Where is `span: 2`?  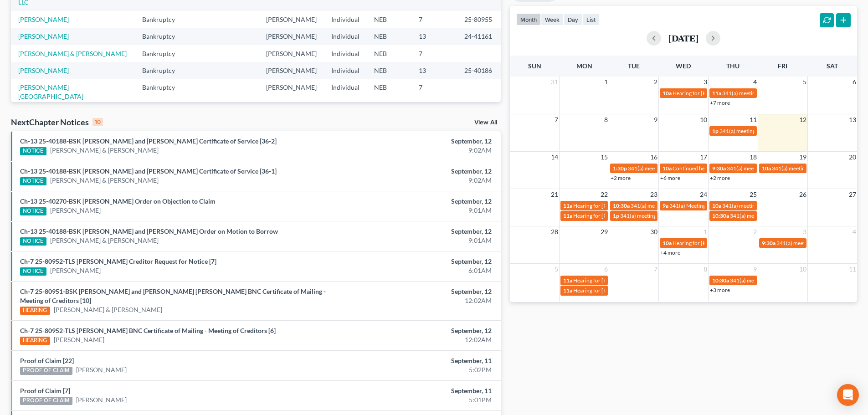
span: 2 is located at coordinates (755, 232).